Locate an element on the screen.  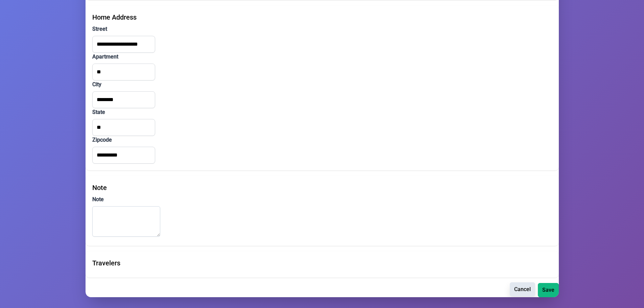
label: Apartment is located at coordinates (322, 57).